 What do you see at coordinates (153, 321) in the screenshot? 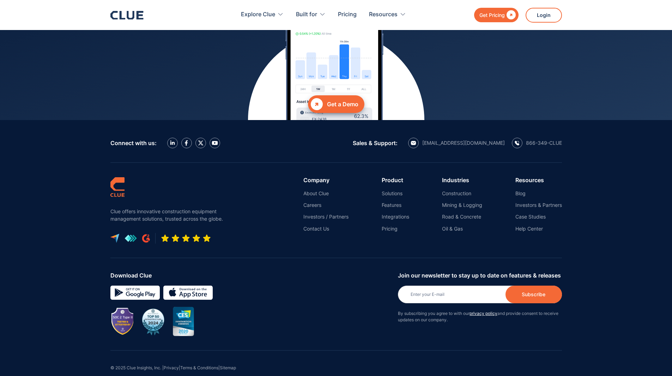
I see `img: BuiltWorlds Top 50 Infrastructure 2024 award badge with` at bounding box center [153, 321].